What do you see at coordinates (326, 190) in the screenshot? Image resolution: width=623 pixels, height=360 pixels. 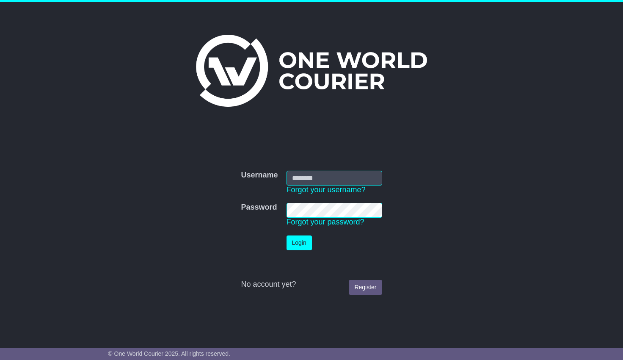 I see `a: Forgot your username?` at bounding box center [326, 190].